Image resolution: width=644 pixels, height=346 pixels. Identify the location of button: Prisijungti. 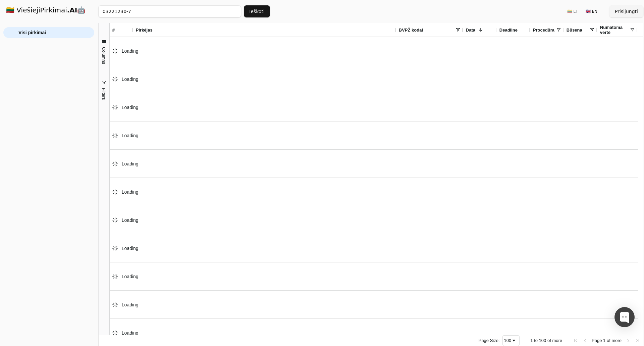
(626, 11).